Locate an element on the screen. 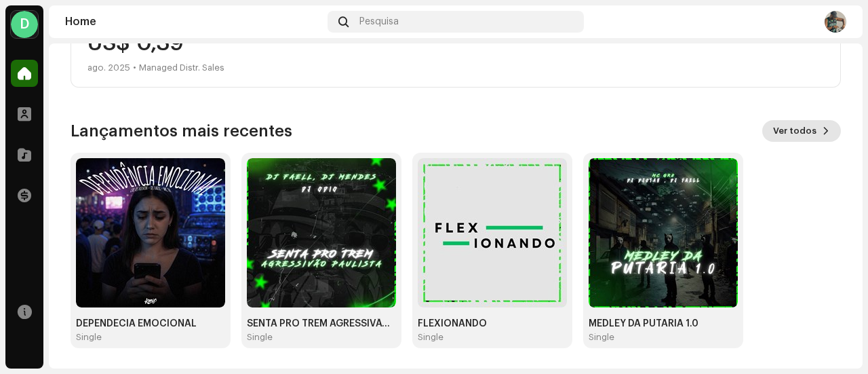 This screenshot has width=868, height=374. button: Ver todos is located at coordinates (801, 131).